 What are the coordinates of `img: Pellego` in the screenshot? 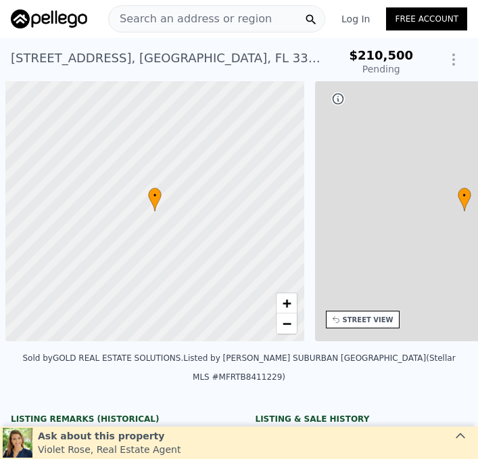 It's located at (49, 19).